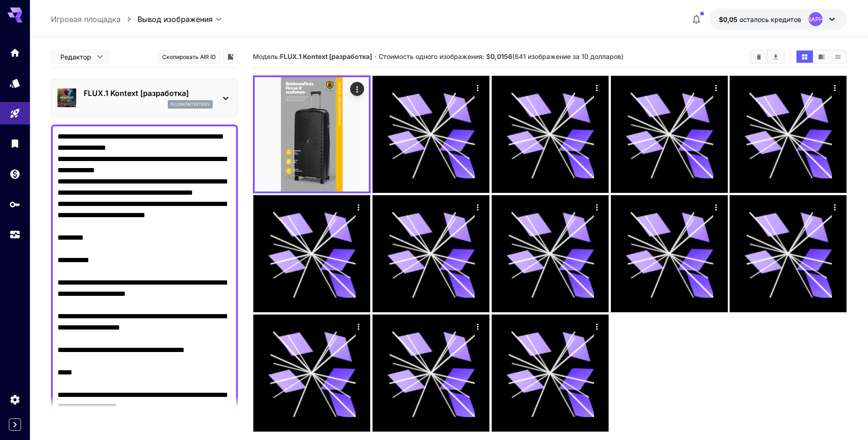  What do you see at coordinates (15, 52) in the screenshot?
I see `div: Главная` at bounding box center [15, 52].